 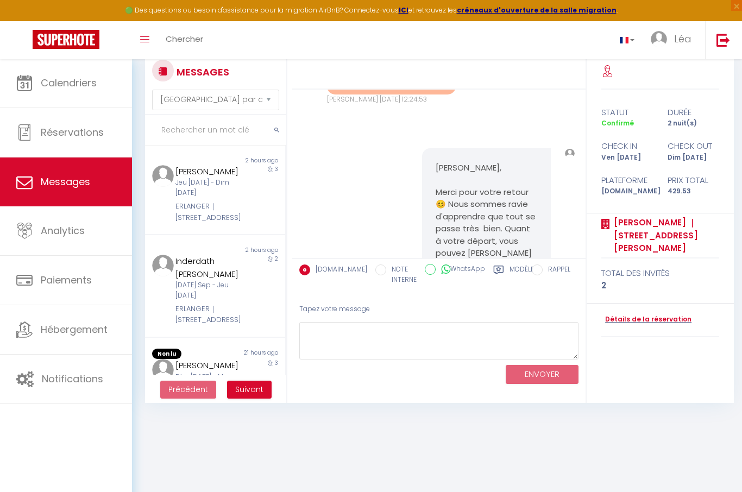 I want to click on span: Léa, so click(x=683, y=39).